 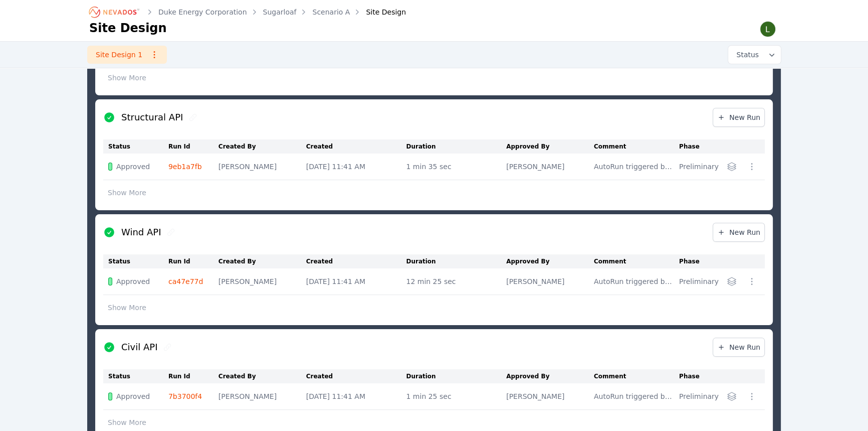 What do you see at coordinates (745, 55) in the screenshot?
I see `span: Status` at bounding box center [745, 55].